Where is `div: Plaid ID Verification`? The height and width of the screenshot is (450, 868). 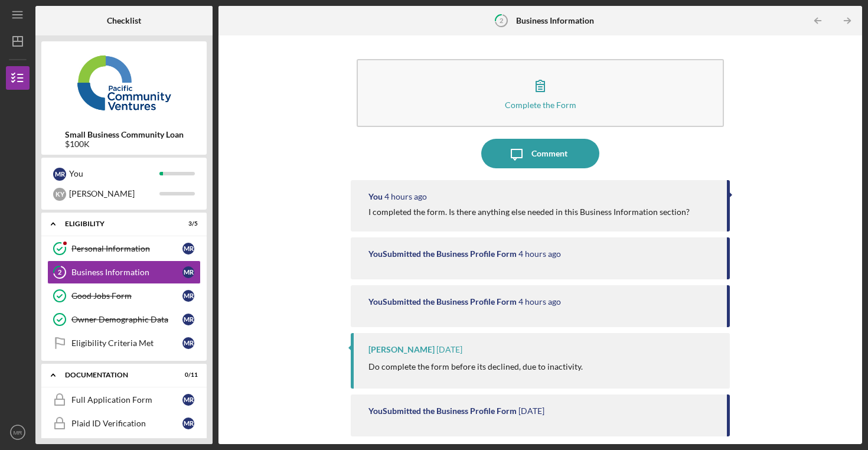 div: Plaid ID Verification is located at coordinates (127, 423).